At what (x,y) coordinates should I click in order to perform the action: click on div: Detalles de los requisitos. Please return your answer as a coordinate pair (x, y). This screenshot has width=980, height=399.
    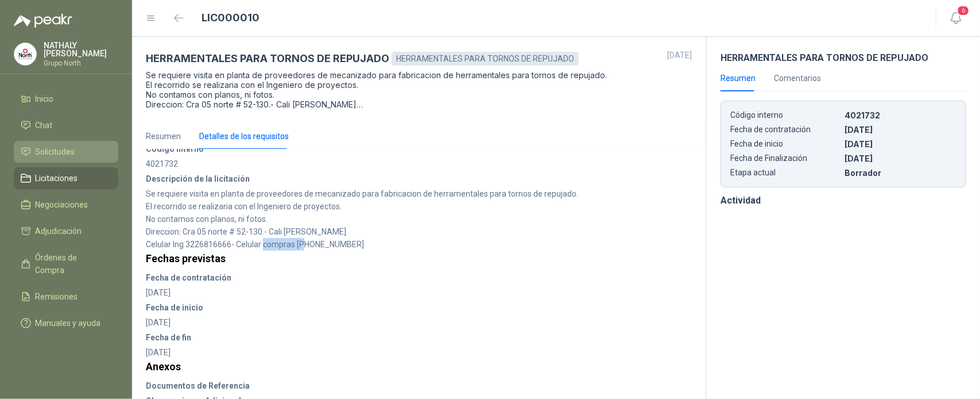
    Looking at the image, I should click on (244, 136).